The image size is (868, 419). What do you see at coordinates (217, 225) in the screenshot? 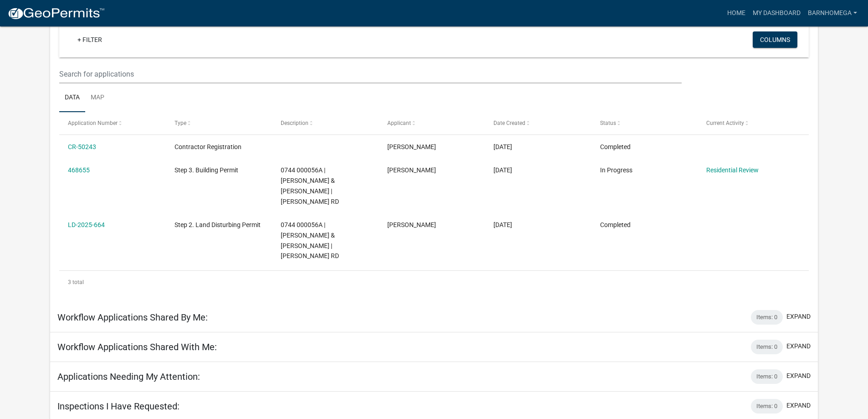
I see `span: Step 2. Land Disturbing Permit` at bounding box center [217, 225].